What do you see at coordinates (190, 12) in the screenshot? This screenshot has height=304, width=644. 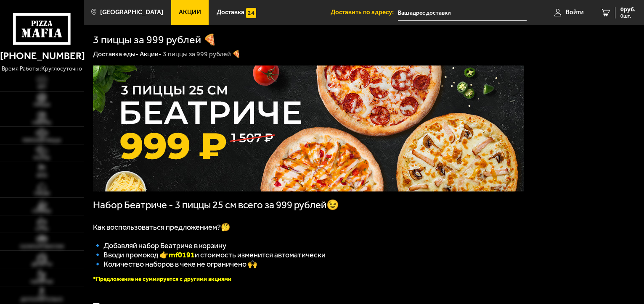 I see `span: Акции` at bounding box center [190, 12].